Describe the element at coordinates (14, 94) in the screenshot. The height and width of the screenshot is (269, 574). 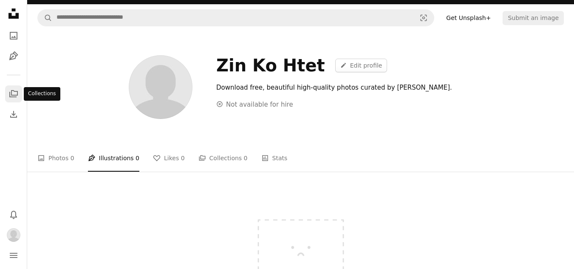
I see `a: Collections` at that location.